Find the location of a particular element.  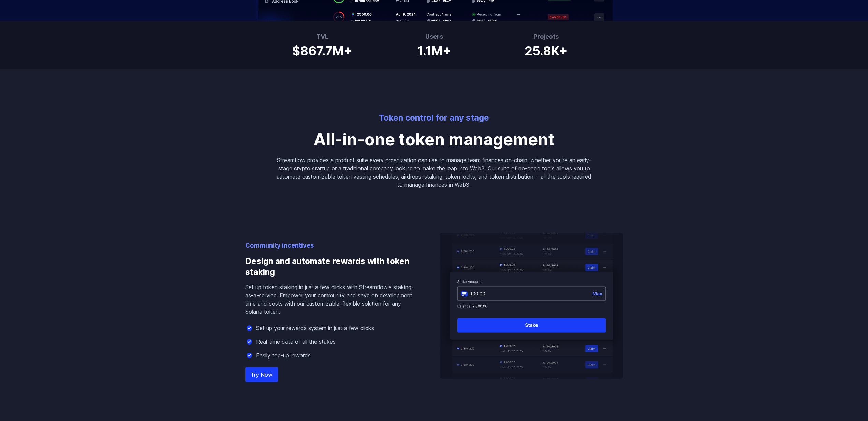

h3: Users is located at coordinates (434, 36).